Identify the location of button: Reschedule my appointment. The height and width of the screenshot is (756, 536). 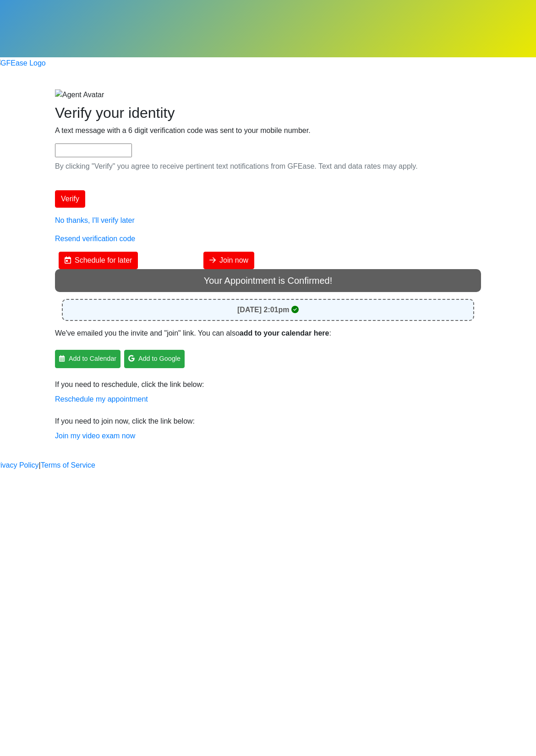
(101, 399).